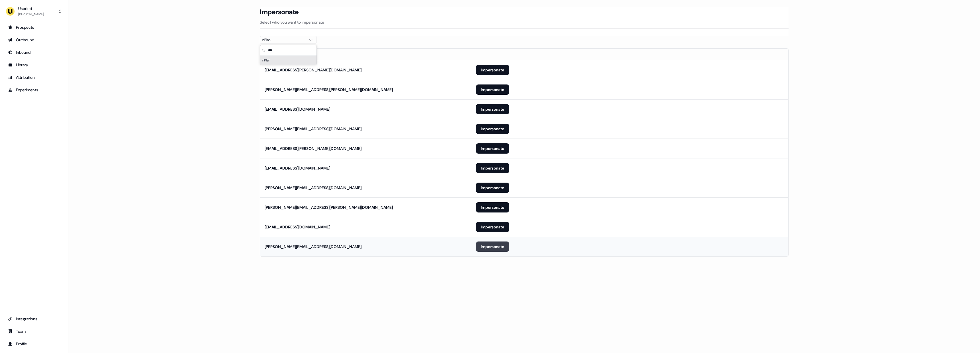  Describe the element at coordinates (524, 22) in the screenshot. I see `p: Select who you want to impersonate` at that location.